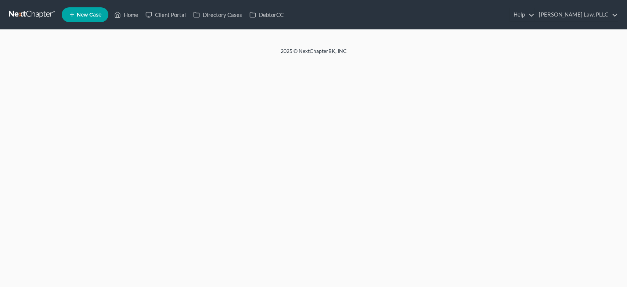 The height and width of the screenshot is (287, 627). What do you see at coordinates (166, 15) in the screenshot?
I see `a: Client Portal` at bounding box center [166, 15].